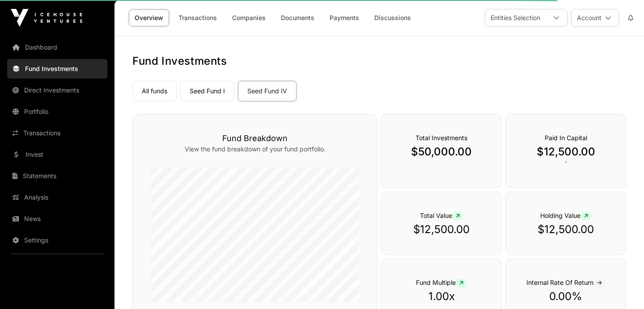 The height and width of the screenshot is (309, 644). Describe the element at coordinates (379, 61) in the screenshot. I see `h1: Fund Investments` at that location.